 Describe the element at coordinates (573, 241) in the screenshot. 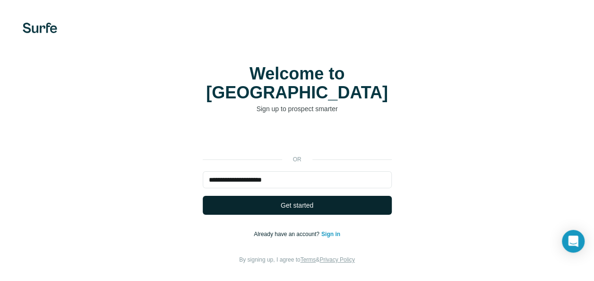

I see `div: Open Intercom Messenger` at that location.